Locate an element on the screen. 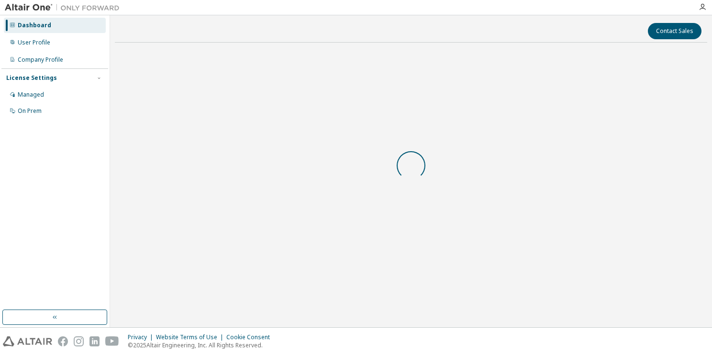 The width and height of the screenshot is (712, 355). div: Dashboard is located at coordinates (34, 25).